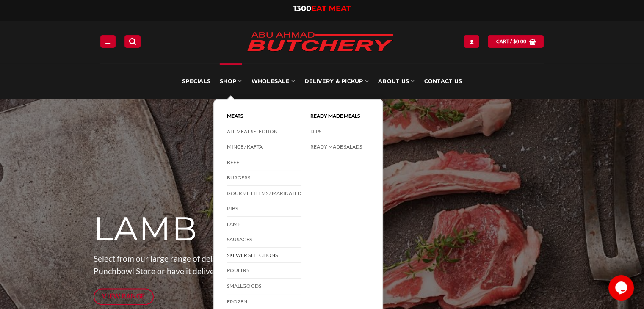  I want to click on span: View Range, so click(124, 296).